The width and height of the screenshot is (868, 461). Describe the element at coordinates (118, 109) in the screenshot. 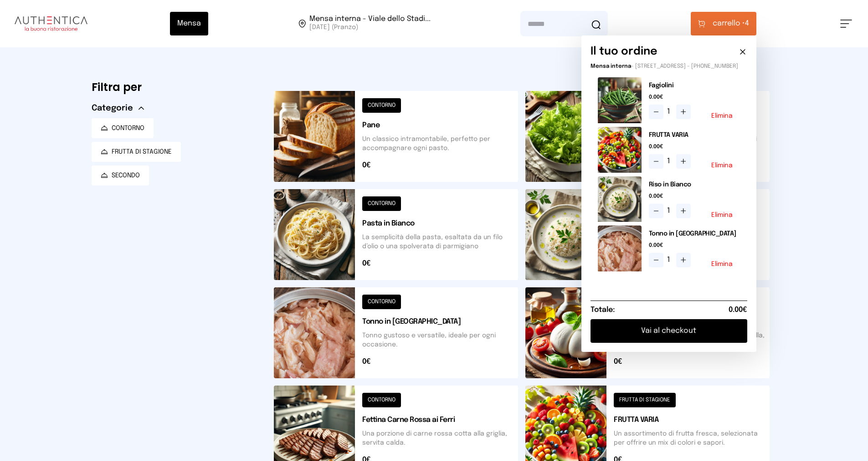

I see `button: Categorie` at that location.